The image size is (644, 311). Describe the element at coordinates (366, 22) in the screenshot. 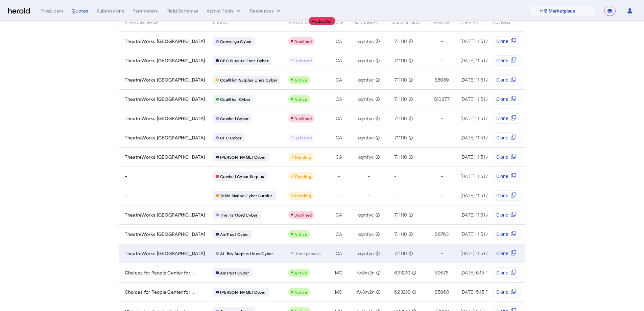

I see `span: NAICS INDEX` at that location.